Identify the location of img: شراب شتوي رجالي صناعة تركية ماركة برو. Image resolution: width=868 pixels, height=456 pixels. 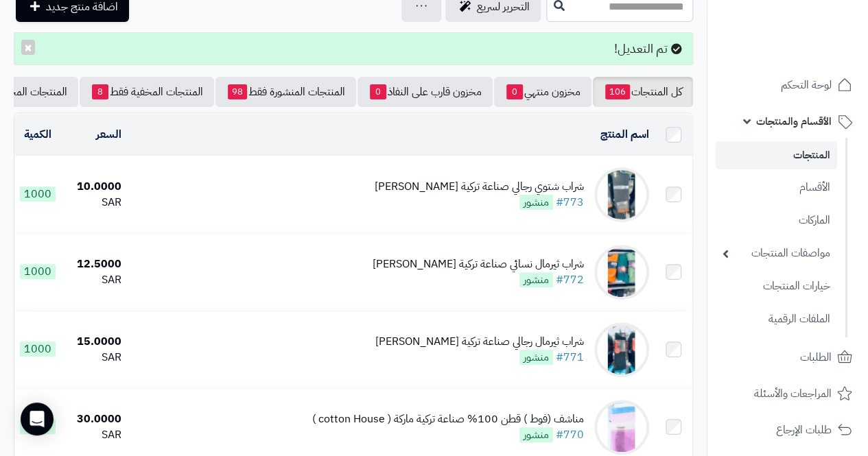
(622, 195).